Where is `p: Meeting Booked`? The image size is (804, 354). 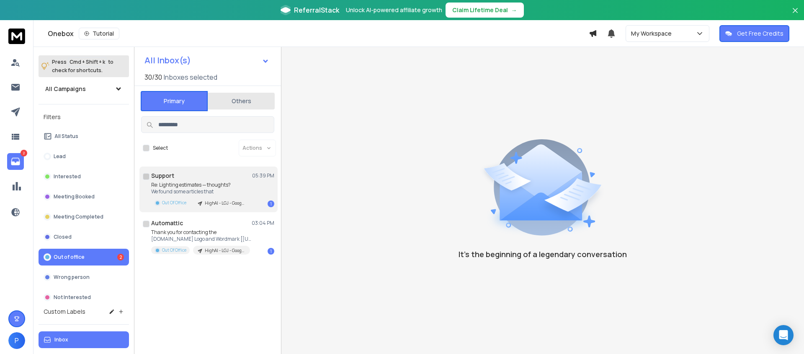 p: Meeting Booked is located at coordinates (74, 196).